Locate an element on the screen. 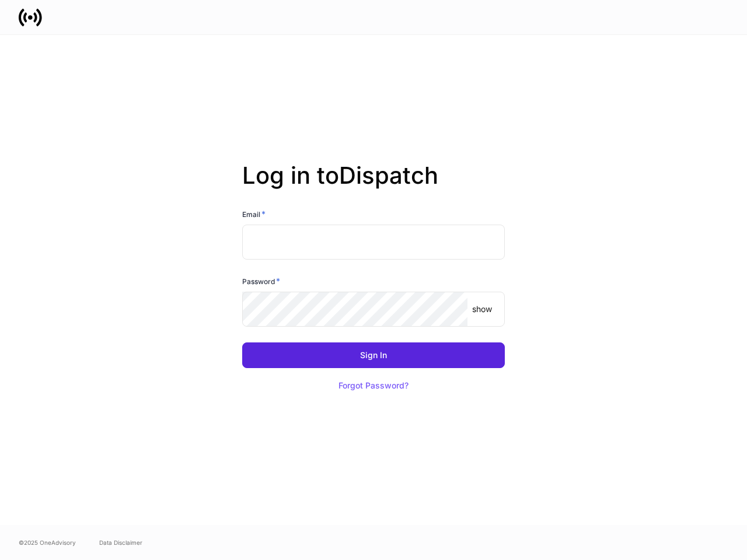 Image resolution: width=747 pixels, height=560 pixels. p: show is located at coordinates (482, 310).